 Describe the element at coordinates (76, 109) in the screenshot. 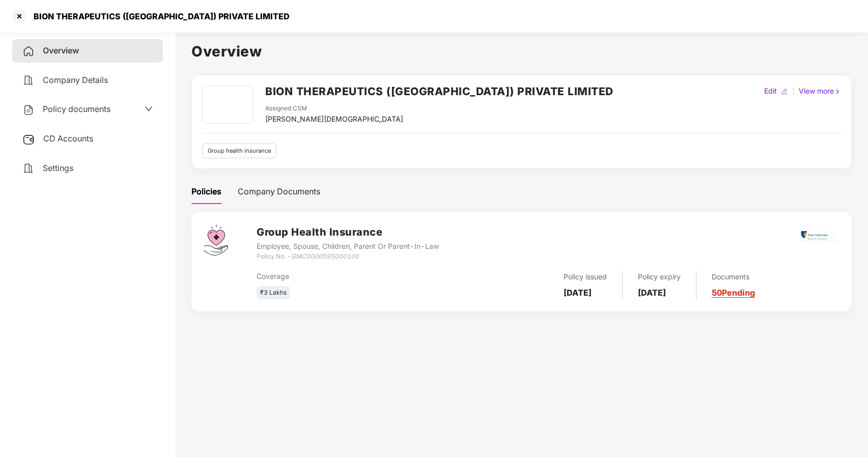

I see `span: Policy documents` at that location.